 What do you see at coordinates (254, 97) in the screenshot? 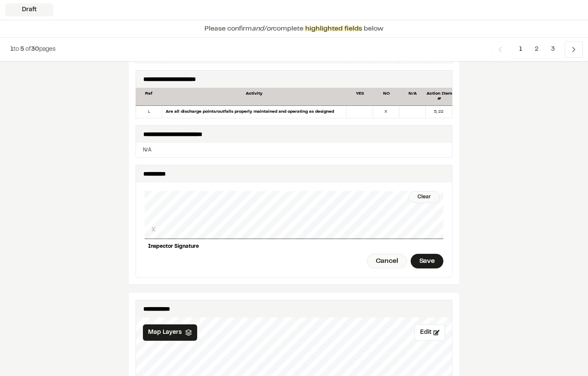
I see `div: Activity` at bounding box center [254, 97].